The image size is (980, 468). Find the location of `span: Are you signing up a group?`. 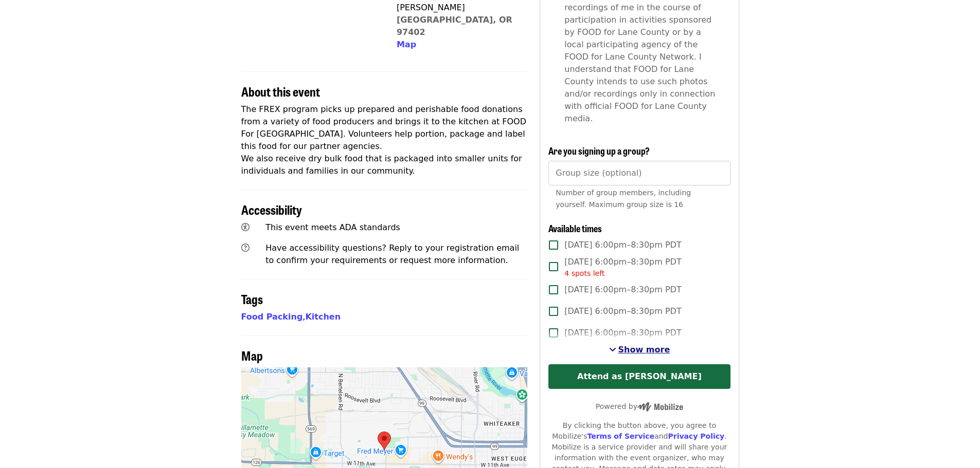

span: Are you signing up a group? is located at coordinates (599, 150).